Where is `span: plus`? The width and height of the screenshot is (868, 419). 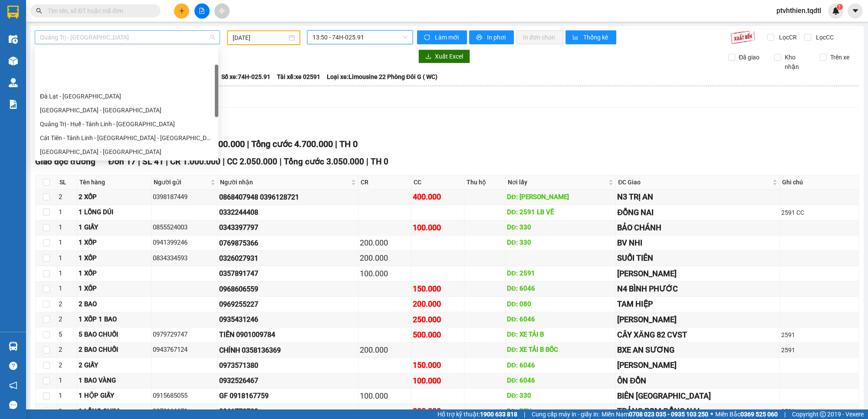
span: plus is located at coordinates (182, 11).